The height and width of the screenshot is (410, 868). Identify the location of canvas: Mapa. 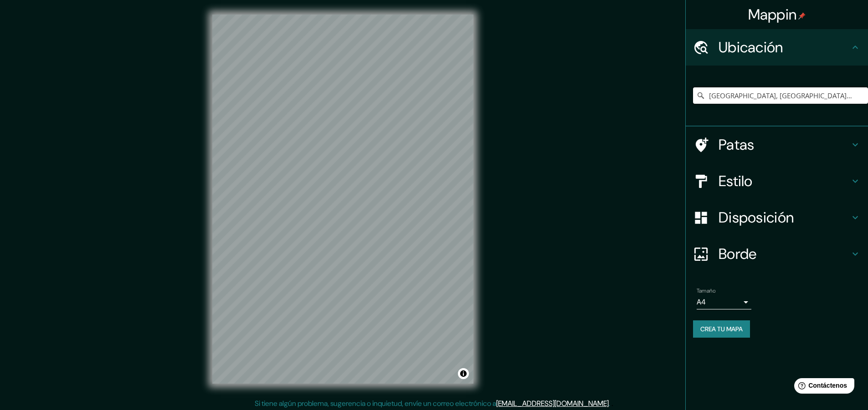
(343, 199).